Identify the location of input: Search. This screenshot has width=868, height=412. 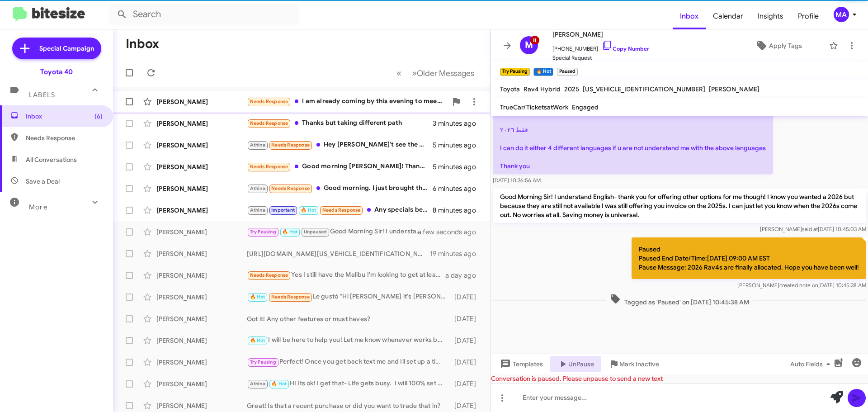
(204, 14).